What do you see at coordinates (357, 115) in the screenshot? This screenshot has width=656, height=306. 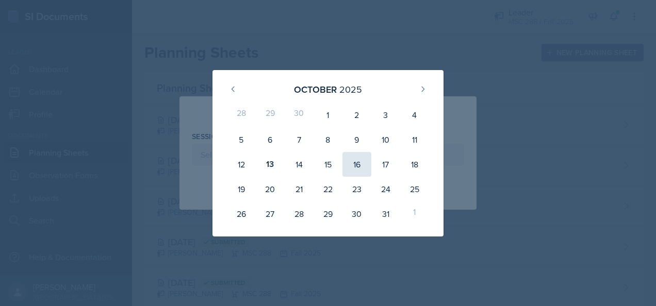 I see `div: 2` at bounding box center [357, 115].